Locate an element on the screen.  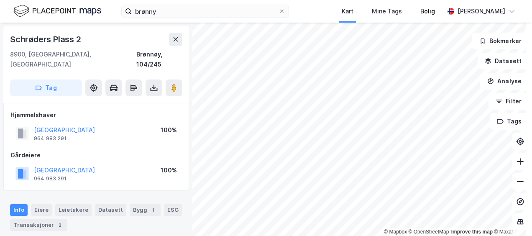
button: Datasett is located at coordinates (503, 61).